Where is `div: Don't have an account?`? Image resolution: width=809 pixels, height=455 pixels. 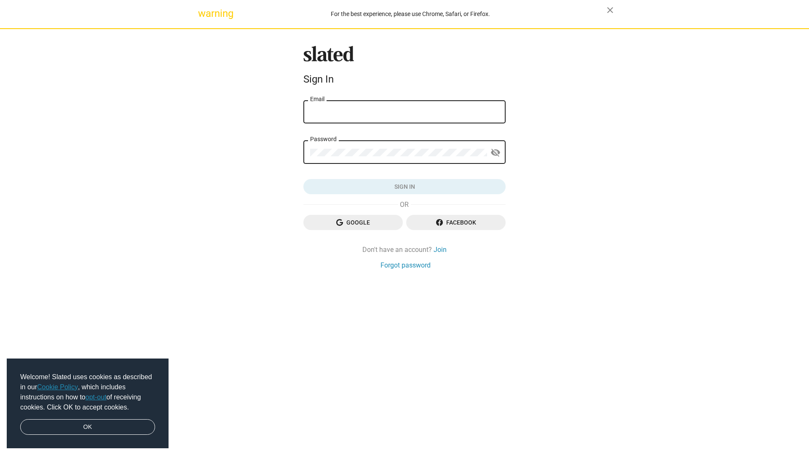 div: Don't have an account? is located at coordinates (405, 249).